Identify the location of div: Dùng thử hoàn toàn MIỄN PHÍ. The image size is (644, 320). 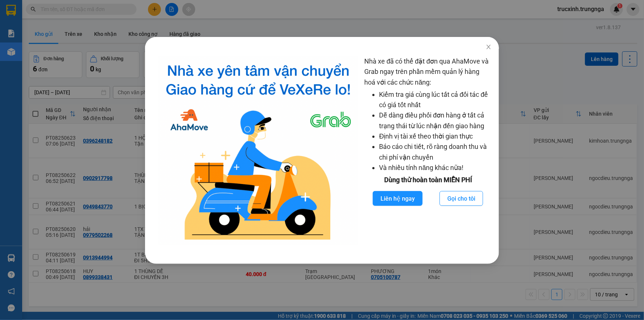
(428, 180).